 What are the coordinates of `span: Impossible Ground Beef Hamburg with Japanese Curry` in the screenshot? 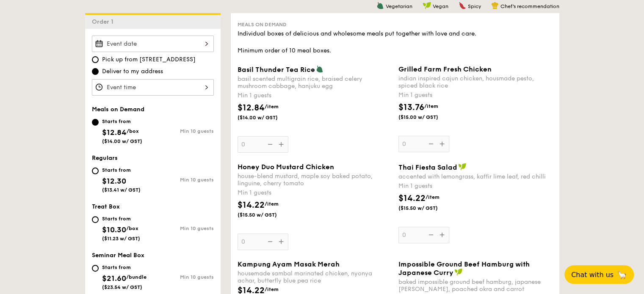 It's located at (465, 268).